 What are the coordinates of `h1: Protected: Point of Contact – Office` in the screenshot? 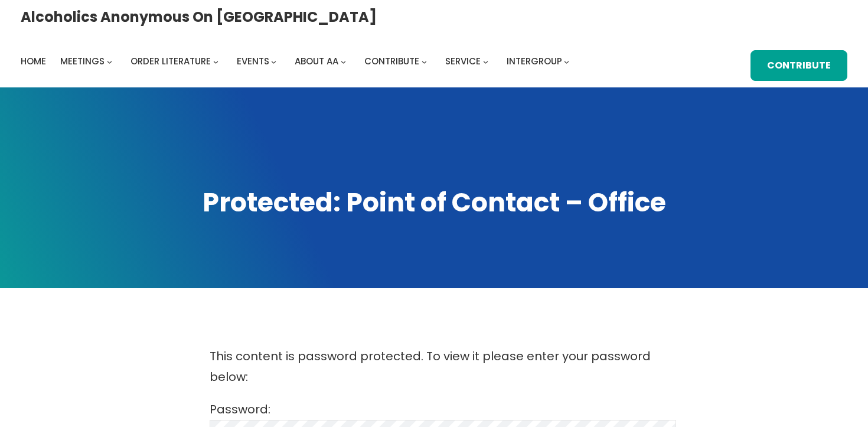 It's located at (434, 202).